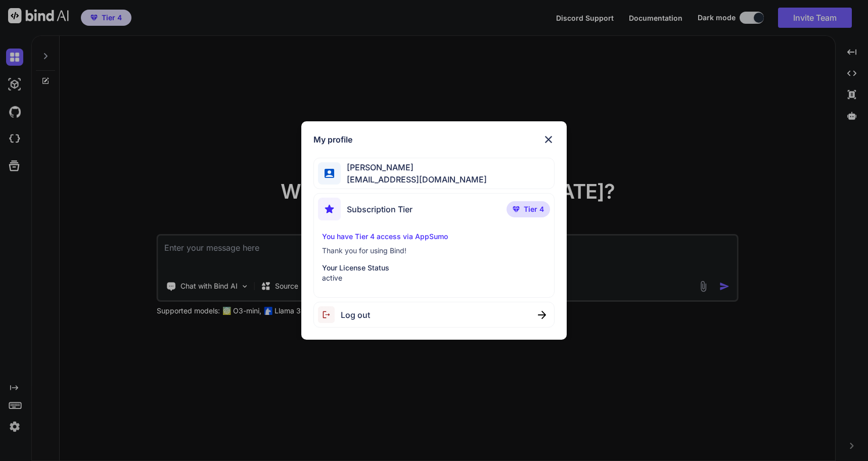 The height and width of the screenshot is (461, 868). I want to click on img: profile, so click(329, 173).